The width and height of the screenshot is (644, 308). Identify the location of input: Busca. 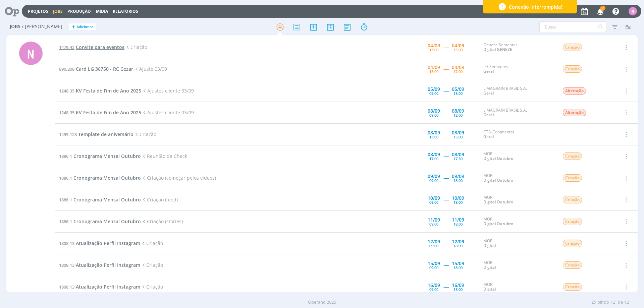
(573, 27).